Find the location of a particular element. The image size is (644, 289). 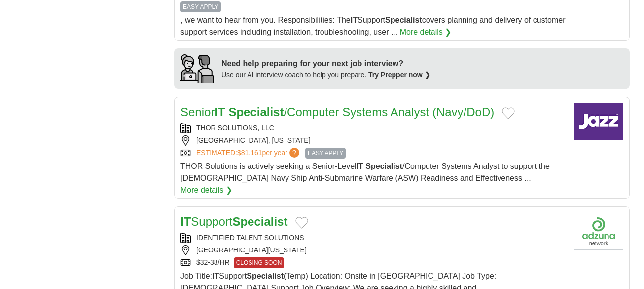

span: , we want to hear from you. Responsibilities: The Support covers planning and delivery of custome... is located at coordinates (372, 25).